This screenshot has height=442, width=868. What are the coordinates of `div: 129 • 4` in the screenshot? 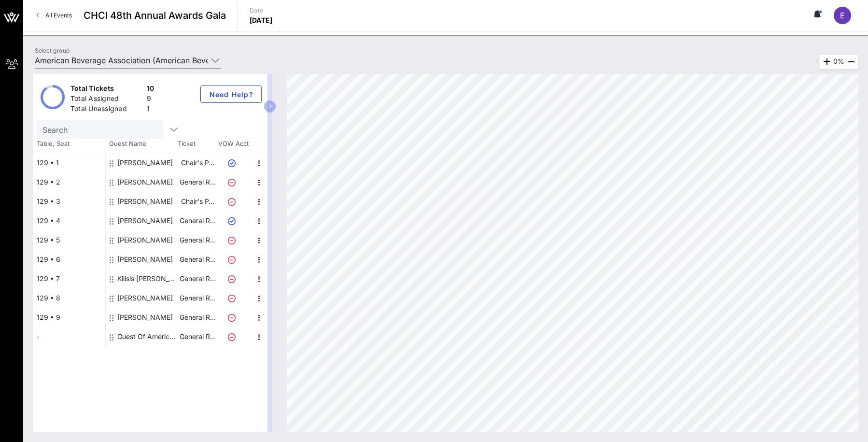 It's located at (69, 221).